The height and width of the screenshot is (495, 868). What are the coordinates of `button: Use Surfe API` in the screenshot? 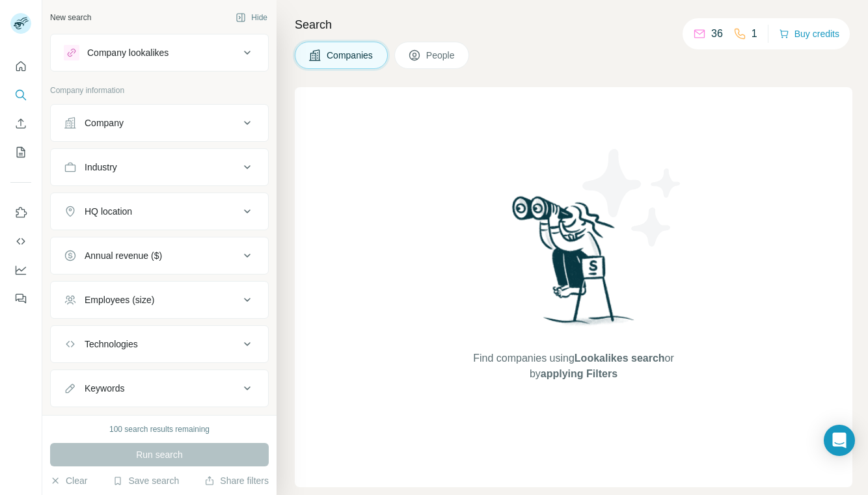 It's located at (20, 242).